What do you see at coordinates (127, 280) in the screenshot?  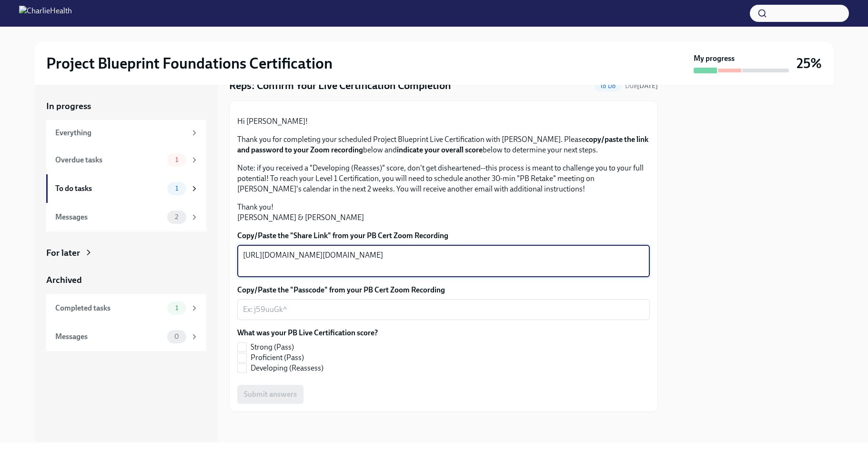 I see `div: Archived` at bounding box center [127, 280].